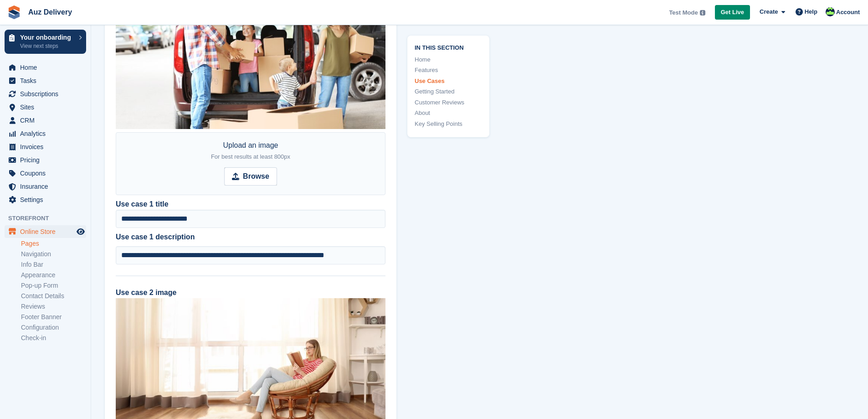  I want to click on a: Pages, so click(54, 244).